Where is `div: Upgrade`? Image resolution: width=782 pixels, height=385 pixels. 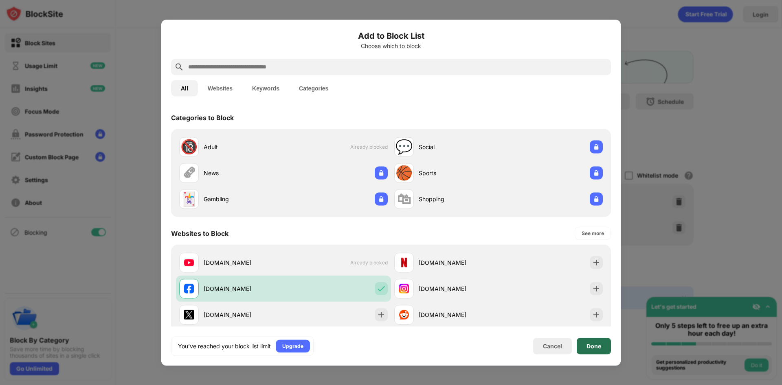 div: Upgrade is located at coordinates (293, 346).